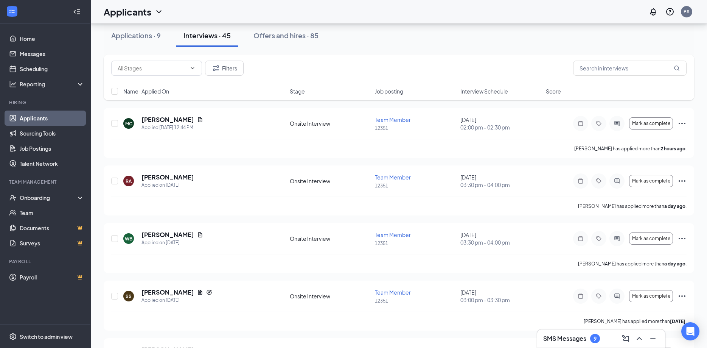  Describe the element at coordinates (216, 68) in the screenshot. I see `svg: Filter` at that location.